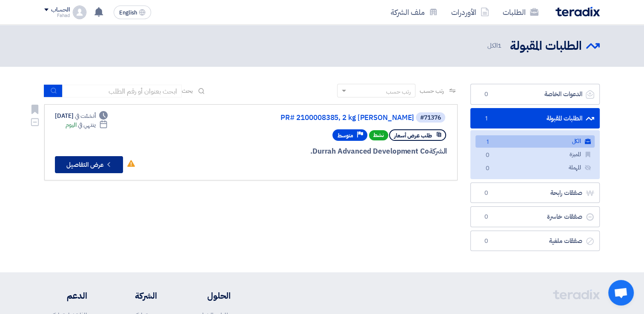 This screenshot has width=644, height=314. What do you see at coordinates (86, 124) in the screenshot?
I see `span: ينتهي في` at bounding box center [86, 124].